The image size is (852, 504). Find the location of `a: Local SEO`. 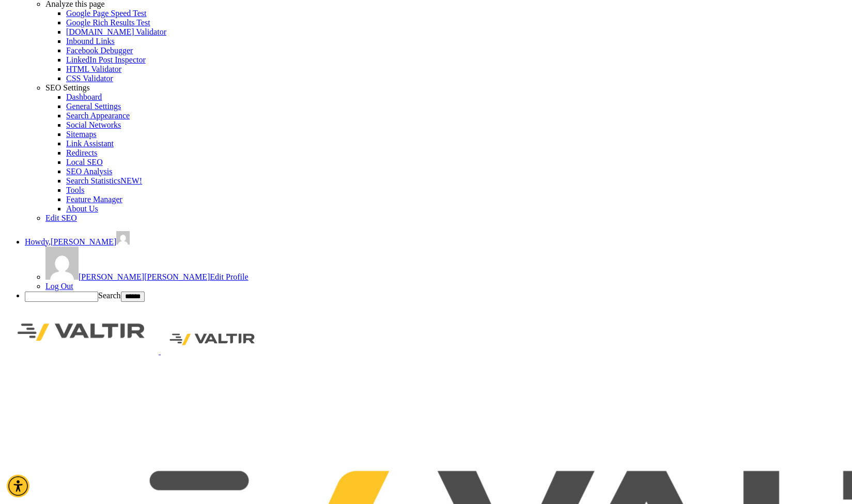

a: Local SEO is located at coordinates (84, 161).